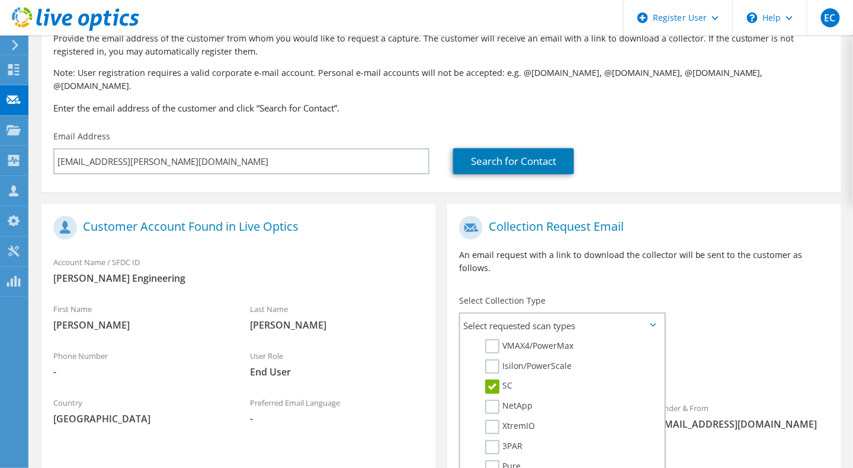 This screenshot has width=853, height=468. What do you see at coordinates (442, 45) in the screenshot?
I see `p: Provide the email address of the customer from whom you would like to request a capture. The cust...` at bounding box center [442, 45].